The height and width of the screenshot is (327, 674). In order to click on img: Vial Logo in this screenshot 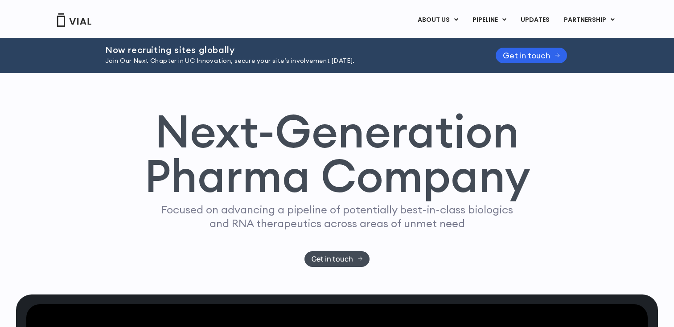, I will do `click(74, 20)`.